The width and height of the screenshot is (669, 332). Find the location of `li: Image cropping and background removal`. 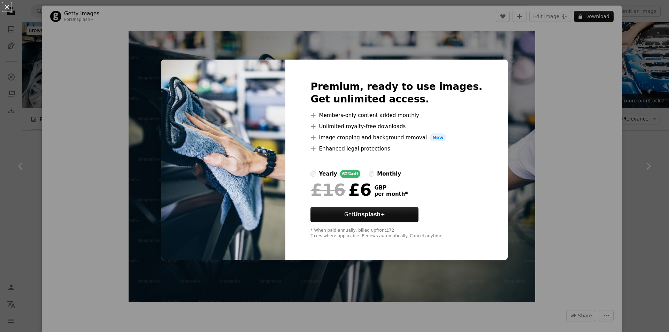

li: Image cropping and background removal is located at coordinates (396, 138).